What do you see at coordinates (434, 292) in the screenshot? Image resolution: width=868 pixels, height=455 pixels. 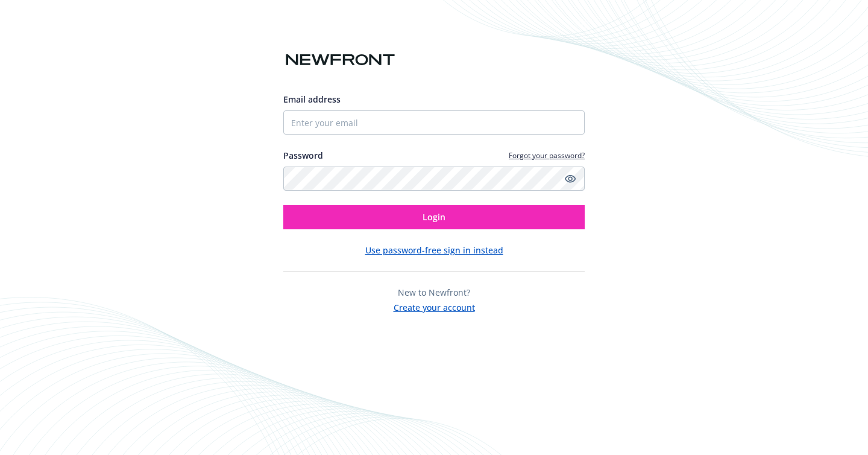 I see `span: New to Newfront?` at bounding box center [434, 292].